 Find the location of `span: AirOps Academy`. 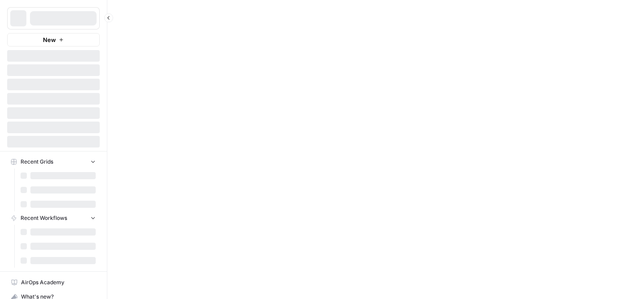

span: AirOps Academy is located at coordinates (58, 283).